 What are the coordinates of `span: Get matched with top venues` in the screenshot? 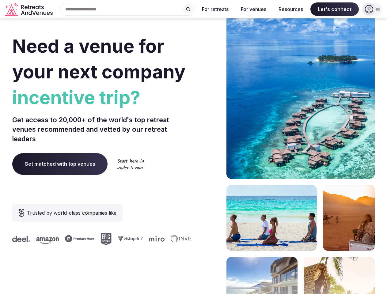 It's located at (60, 164).